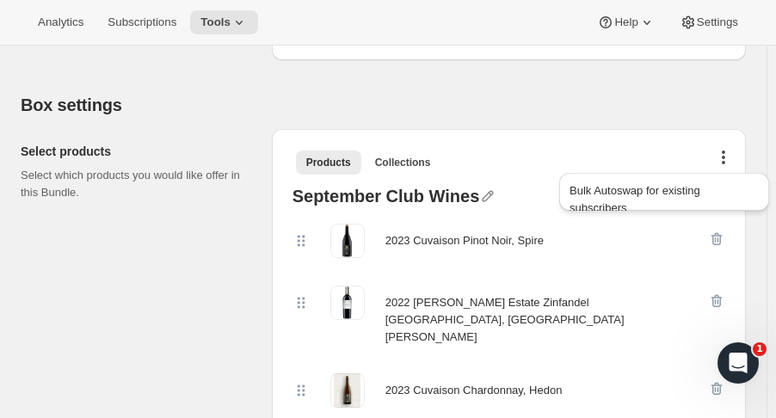 The height and width of the screenshot is (418, 776). I want to click on button: Subscriptions, so click(142, 22).